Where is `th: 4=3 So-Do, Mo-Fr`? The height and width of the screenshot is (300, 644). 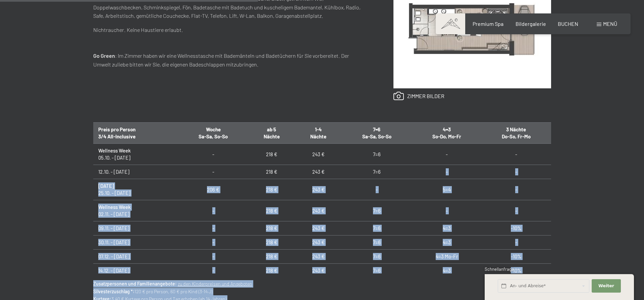 th: 4=3 So-Do, Mo-Fr is located at coordinates (446, 133).